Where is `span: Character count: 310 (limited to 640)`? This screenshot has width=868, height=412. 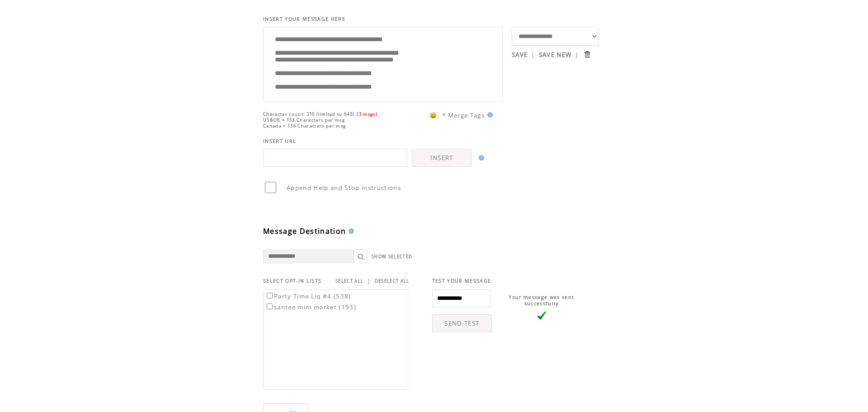 span: Character count: 310 (limited to 640) is located at coordinates (309, 114).